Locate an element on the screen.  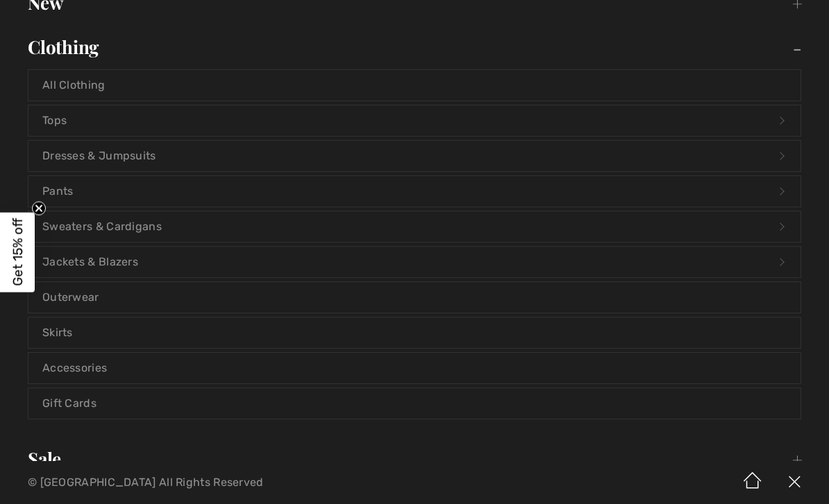
a: Pants is located at coordinates (414, 191).